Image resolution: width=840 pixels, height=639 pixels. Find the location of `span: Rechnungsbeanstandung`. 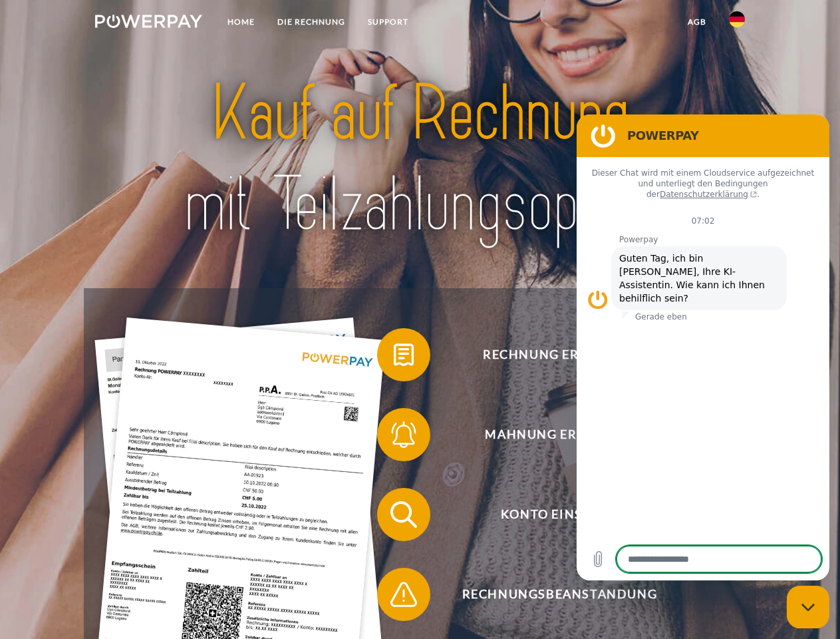

span: Rechnungsbeanstandung is located at coordinates (559, 595).